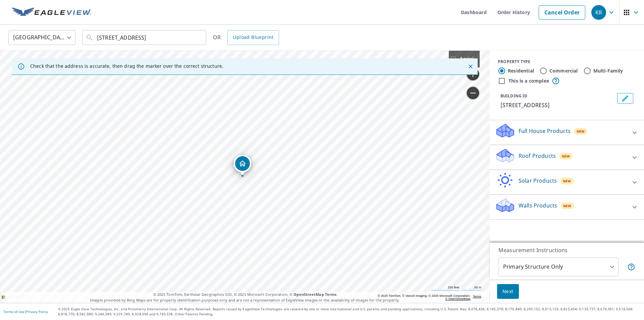 The image size is (644, 320). Describe the element at coordinates (567, 157) in the screenshot. I see `div: Roof ProductsNew` at that location.